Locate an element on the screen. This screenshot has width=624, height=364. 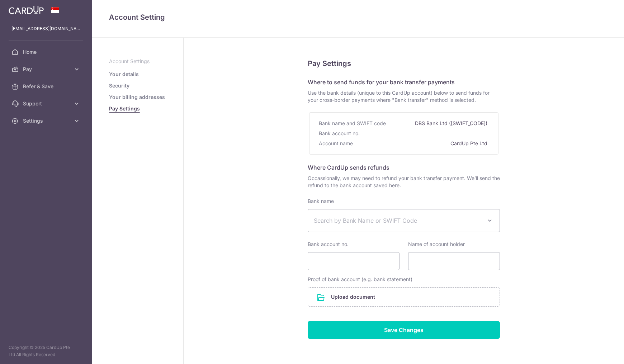
span: Use the bank details (unique to this CardUp account) below to send funds for your cross-border pa... is located at coordinates (404, 96).